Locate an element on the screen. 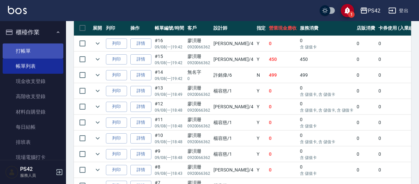 This screenshot has width=419, height=184. h5: PS42 is located at coordinates (37, 170).